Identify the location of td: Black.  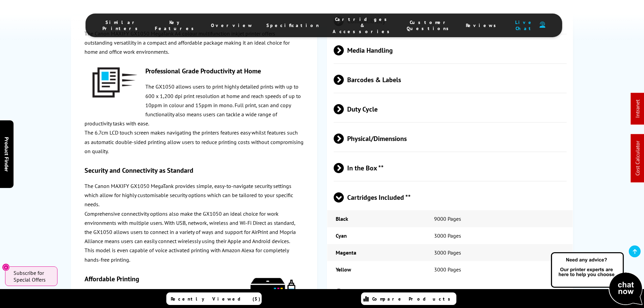
(376, 219).